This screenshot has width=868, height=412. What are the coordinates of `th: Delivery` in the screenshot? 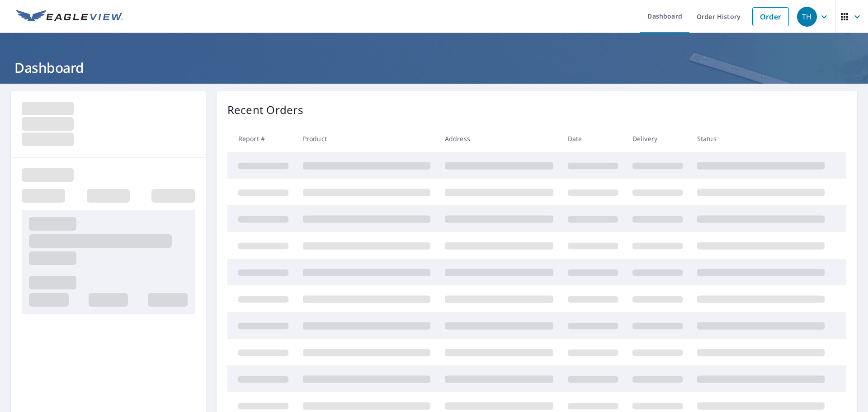 It's located at (658, 138).